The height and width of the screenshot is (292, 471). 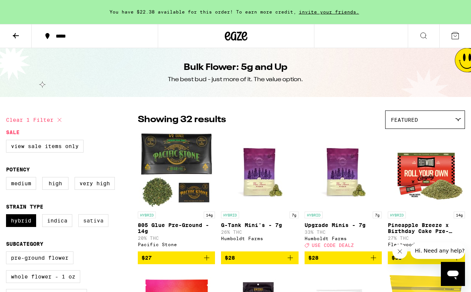 What do you see at coordinates (235, 80) in the screenshot?
I see `div: The best bud - just more of it. The value option.` at bounding box center [235, 80].